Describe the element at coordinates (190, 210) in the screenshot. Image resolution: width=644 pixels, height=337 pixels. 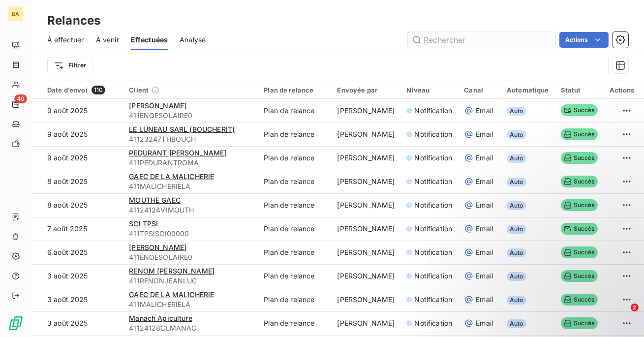
I see `span: 41124124VIMOUTH` at that location.